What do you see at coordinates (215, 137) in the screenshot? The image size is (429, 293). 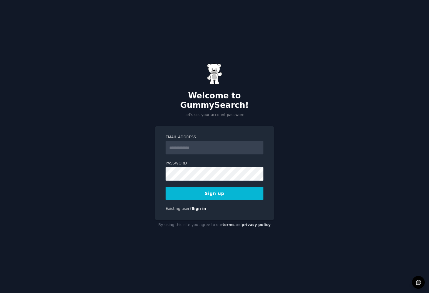 I see `label: Email Address` at bounding box center [215, 137].